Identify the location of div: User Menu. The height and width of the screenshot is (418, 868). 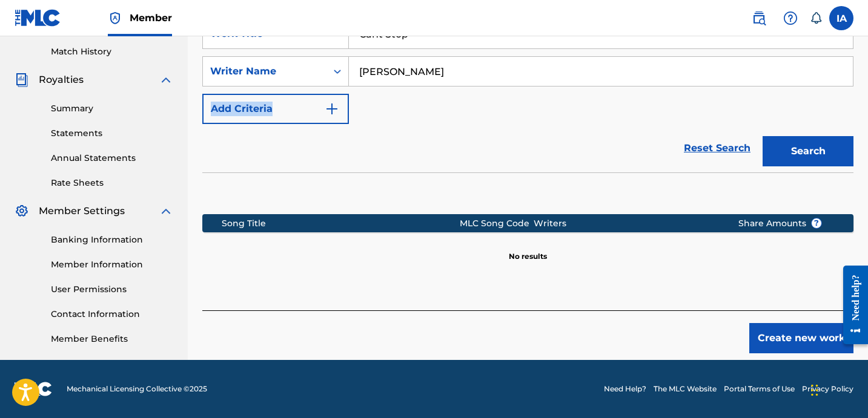
(841, 18).